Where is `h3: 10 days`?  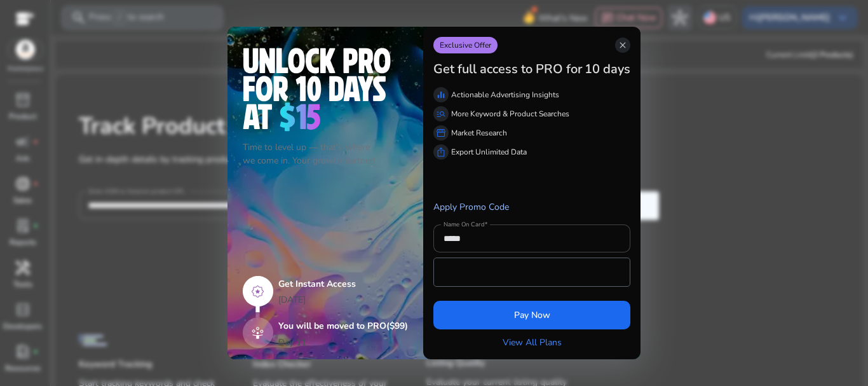 h3: 10 days is located at coordinates (608, 69).